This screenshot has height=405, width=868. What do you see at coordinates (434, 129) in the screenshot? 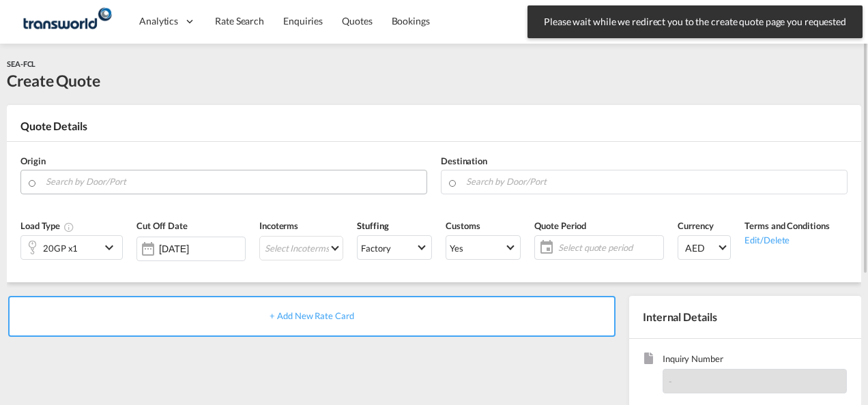
I see `div: Quote Details` at bounding box center [434, 129].